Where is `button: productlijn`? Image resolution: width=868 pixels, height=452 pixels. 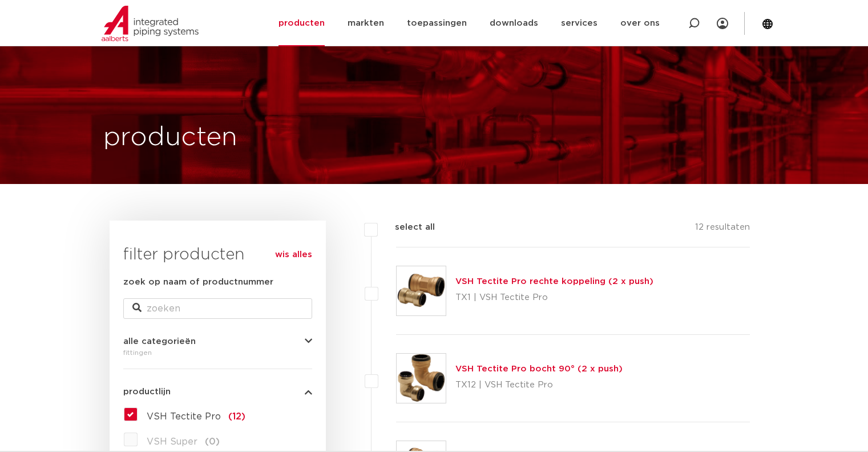
button: productlijn is located at coordinates (217, 391).